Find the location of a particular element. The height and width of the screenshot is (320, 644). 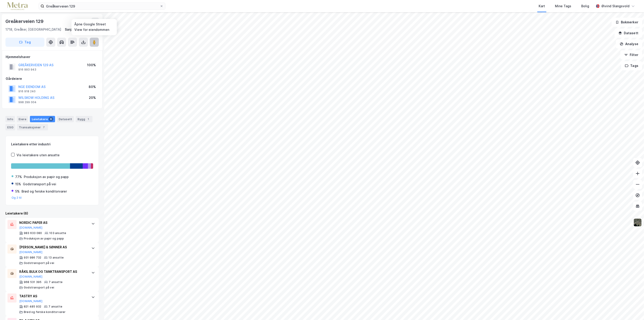

div: 77% is located at coordinates (19, 177).